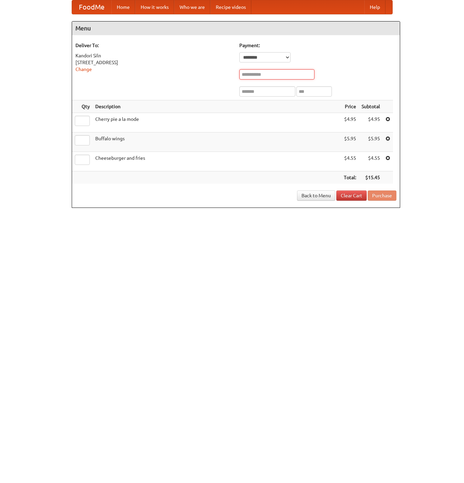 This screenshot has height=483, width=464. What do you see at coordinates (350, 177) in the screenshot?
I see `th: Total:` at bounding box center [350, 177].